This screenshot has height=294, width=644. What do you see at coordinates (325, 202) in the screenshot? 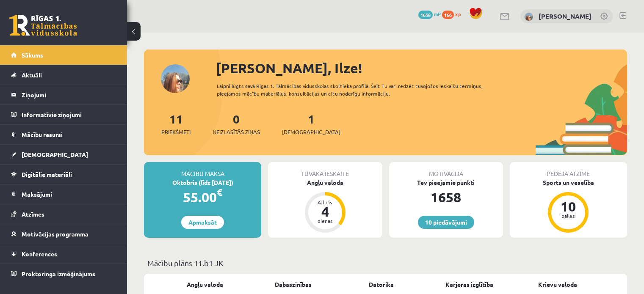
I see `div: Atlicis` at bounding box center [325, 202].